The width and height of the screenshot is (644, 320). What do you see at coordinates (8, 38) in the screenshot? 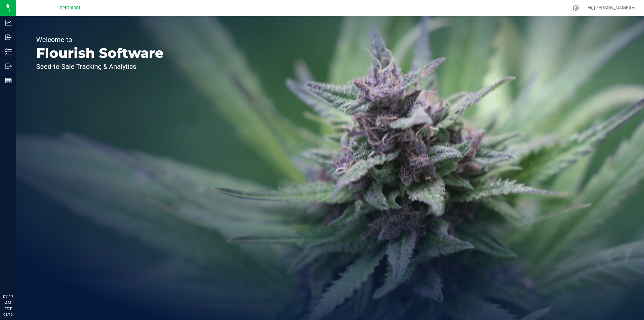
I see `inline-svg: Inbound` at bounding box center [8, 38].